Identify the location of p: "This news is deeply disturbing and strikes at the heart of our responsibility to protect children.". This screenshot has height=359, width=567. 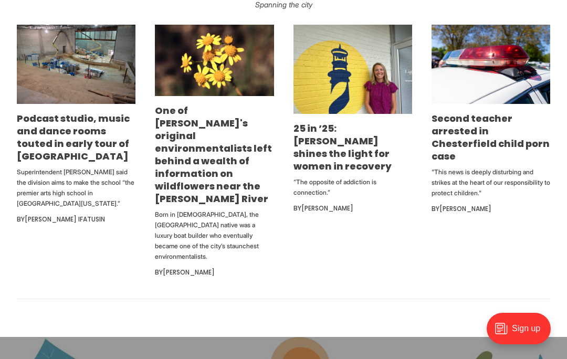
(491, 183).